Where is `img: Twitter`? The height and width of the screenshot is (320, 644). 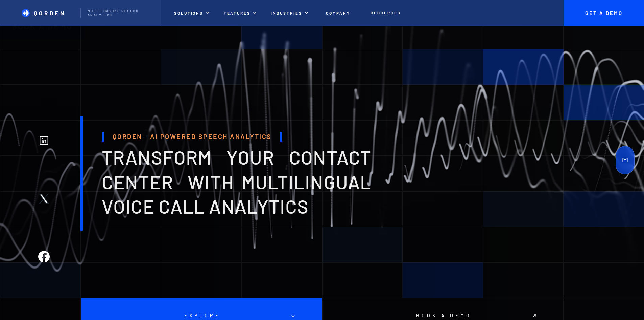 img: Twitter is located at coordinates (44, 198).